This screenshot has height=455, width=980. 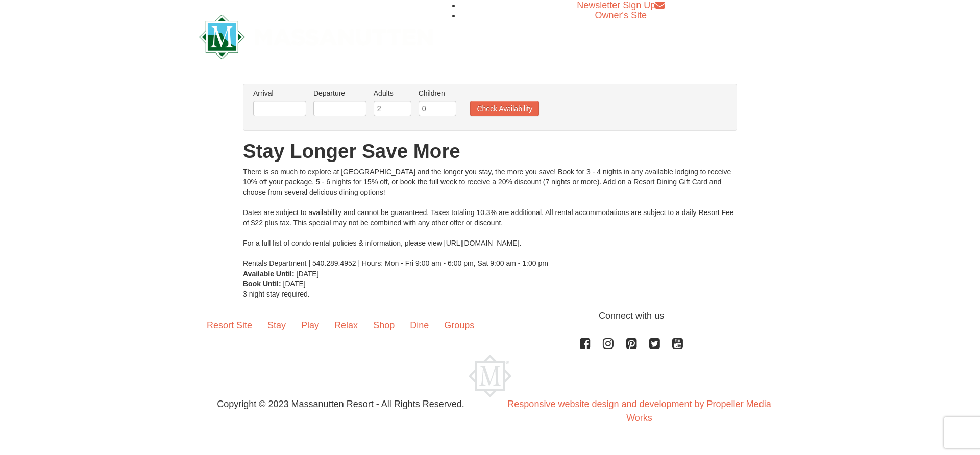 What do you see at coordinates (276, 325) in the screenshot?
I see `a: Stay` at bounding box center [276, 325].